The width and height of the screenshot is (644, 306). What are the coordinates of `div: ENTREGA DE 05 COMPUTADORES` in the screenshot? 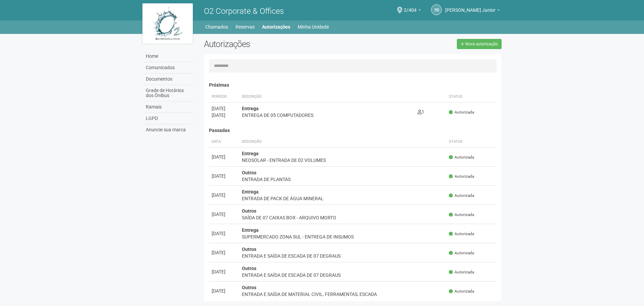 It's located at (327, 115).